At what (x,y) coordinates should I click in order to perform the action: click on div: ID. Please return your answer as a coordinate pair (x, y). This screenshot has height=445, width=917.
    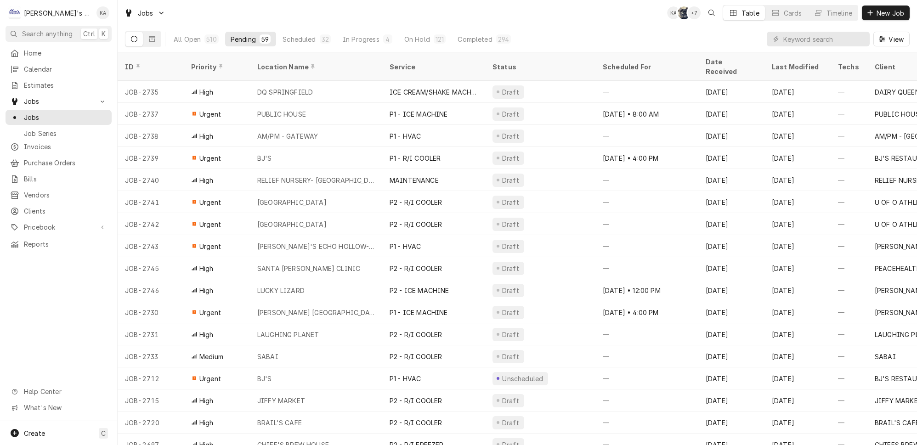
    Looking at the image, I should click on (150, 67).